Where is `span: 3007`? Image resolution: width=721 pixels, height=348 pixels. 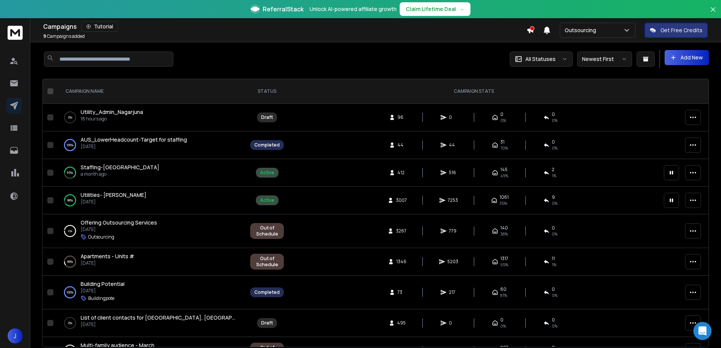 span: 3007 is located at coordinates (401, 200).